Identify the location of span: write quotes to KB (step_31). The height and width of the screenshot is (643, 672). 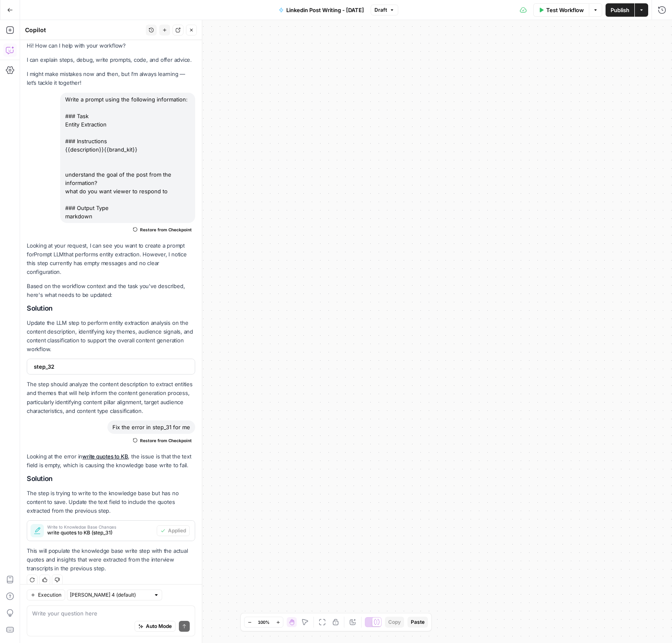
(101, 533).